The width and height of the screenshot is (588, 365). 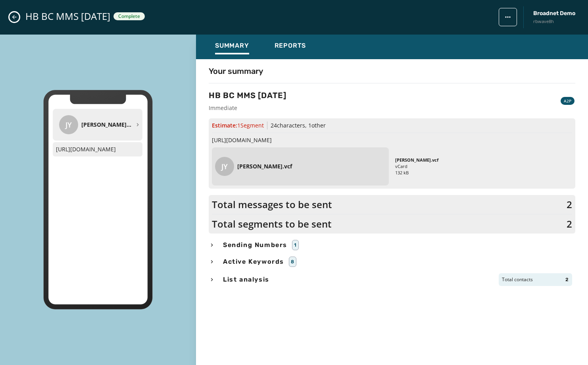 I want to click on span: Active Keywords, so click(x=253, y=262).